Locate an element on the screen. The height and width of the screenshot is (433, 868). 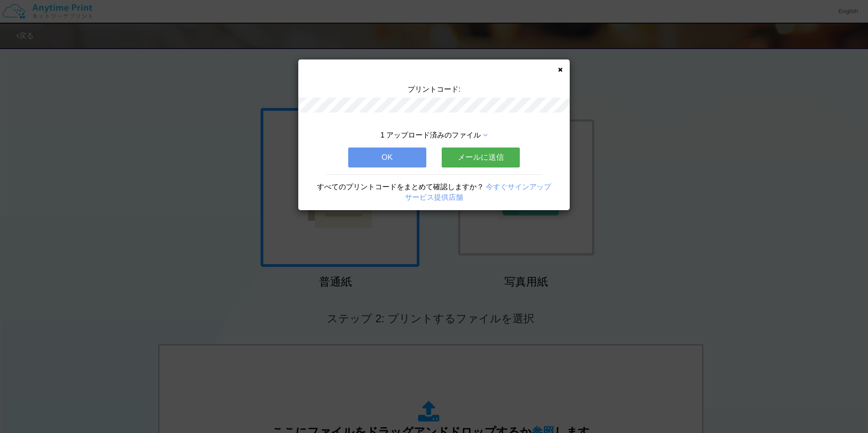
button: メールに送信 is located at coordinates (481, 158).